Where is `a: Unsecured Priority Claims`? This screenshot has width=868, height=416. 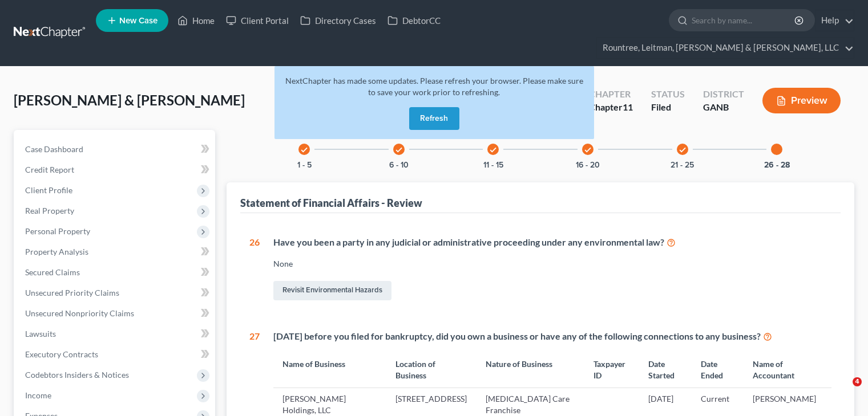
a: Unsecured Priority Claims is located at coordinates (115, 293).